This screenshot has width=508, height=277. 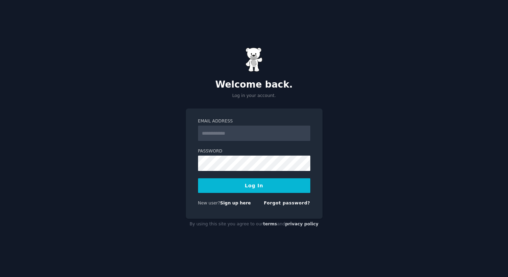 What do you see at coordinates (254, 151) in the screenshot?
I see `label: Password` at bounding box center [254, 151].